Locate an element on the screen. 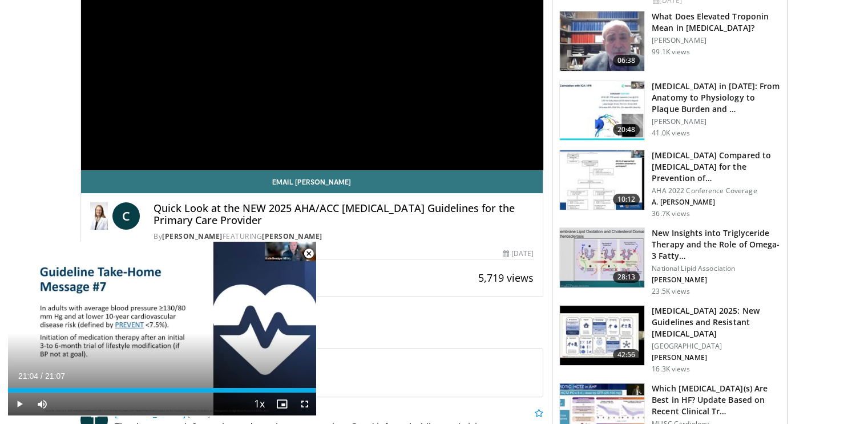 Image resolution: width=868 pixels, height=424 pixels. span: 06:38 is located at coordinates (627, 60).